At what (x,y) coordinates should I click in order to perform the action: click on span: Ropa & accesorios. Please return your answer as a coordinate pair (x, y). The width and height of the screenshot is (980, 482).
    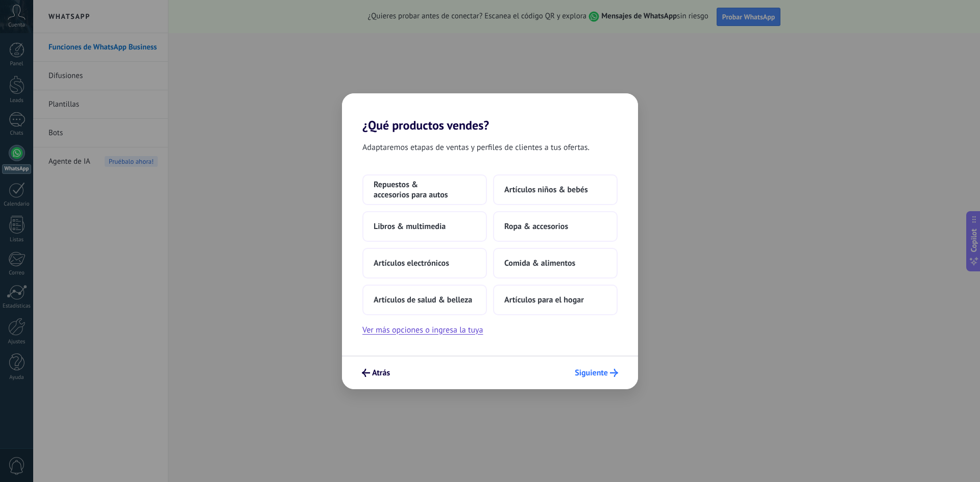
    Looking at the image, I should click on (536, 227).